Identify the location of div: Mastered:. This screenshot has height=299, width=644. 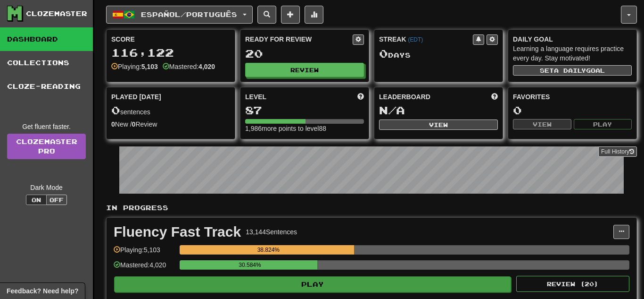
(189, 67).